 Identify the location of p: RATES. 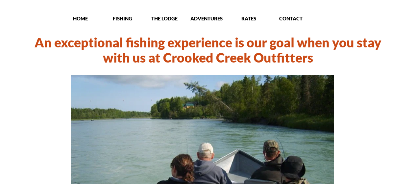
(248, 18).